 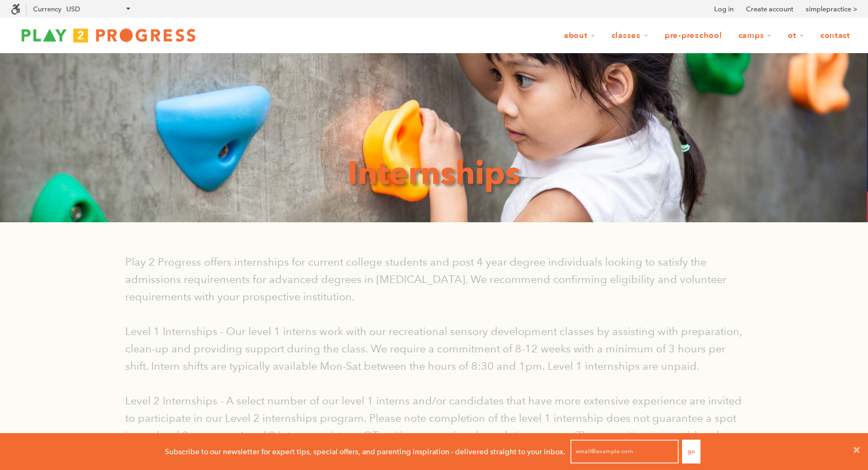 I want to click on a: Contact, so click(x=835, y=36).